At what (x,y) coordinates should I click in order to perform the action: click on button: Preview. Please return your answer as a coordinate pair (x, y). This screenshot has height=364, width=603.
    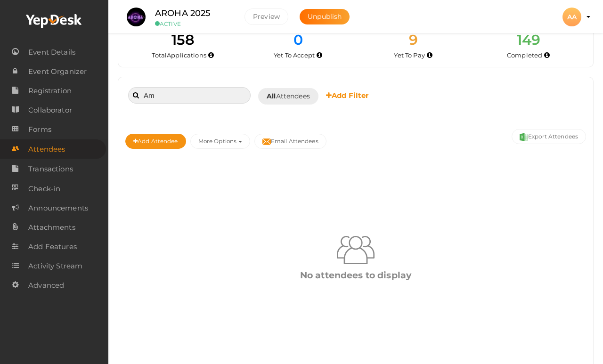
    Looking at the image, I should click on (266, 16).